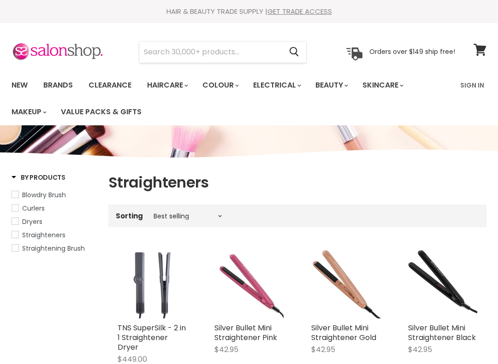  What do you see at coordinates (220, 85) in the screenshot?
I see `a: Colour` at bounding box center [220, 85].